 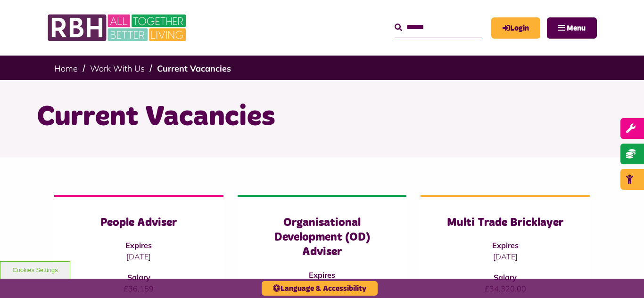 What do you see at coordinates (322, 117) in the screenshot?
I see `h1: Current Vacancies` at bounding box center [322, 117].